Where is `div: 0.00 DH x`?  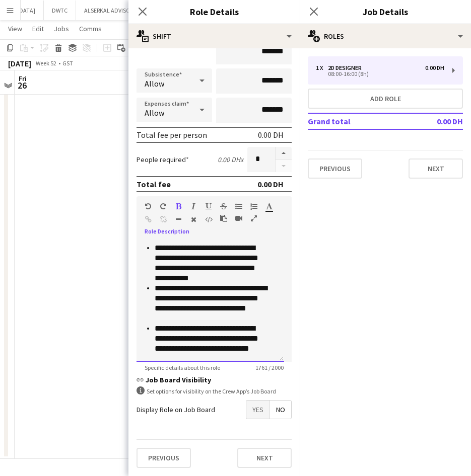
div: 0.00 DH x is located at coordinates (230, 159).